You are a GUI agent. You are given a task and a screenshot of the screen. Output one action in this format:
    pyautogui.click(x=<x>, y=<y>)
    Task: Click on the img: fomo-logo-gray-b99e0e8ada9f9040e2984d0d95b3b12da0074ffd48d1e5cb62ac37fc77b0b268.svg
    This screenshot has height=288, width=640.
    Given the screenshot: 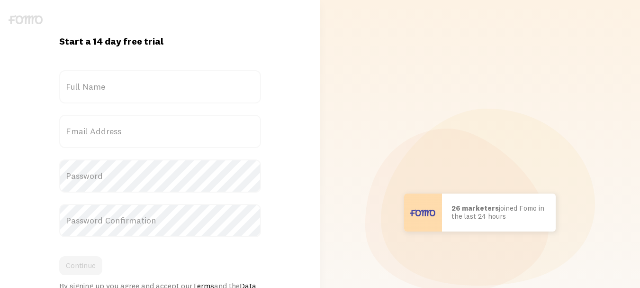 What is the action you would take?
    pyautogui.click(x=26, y=19)
    